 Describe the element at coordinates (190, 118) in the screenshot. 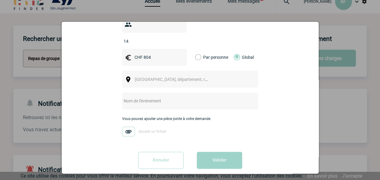

I see `p: Vous pouvez ajouter une pièce jointe à votre demande` at that location.